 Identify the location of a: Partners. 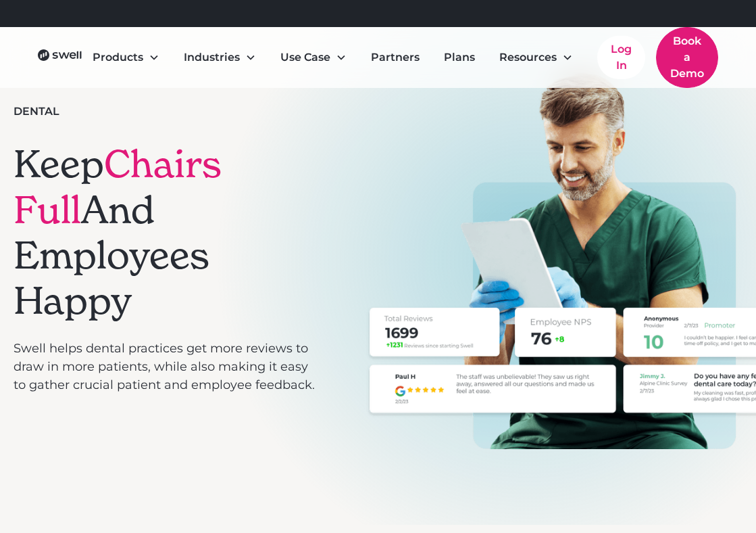
(396, 58).